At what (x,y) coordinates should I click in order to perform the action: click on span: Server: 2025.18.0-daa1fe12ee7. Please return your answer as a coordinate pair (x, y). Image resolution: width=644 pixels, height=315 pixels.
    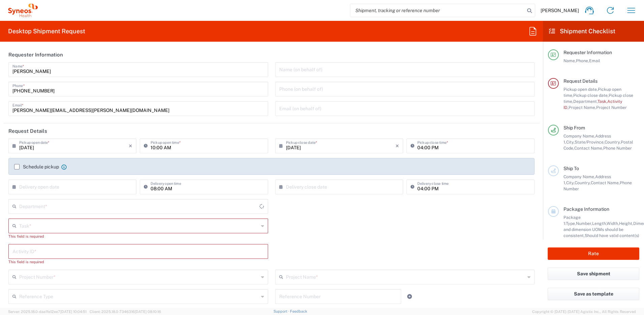
    Looking at the image, I should click on (47, 312).